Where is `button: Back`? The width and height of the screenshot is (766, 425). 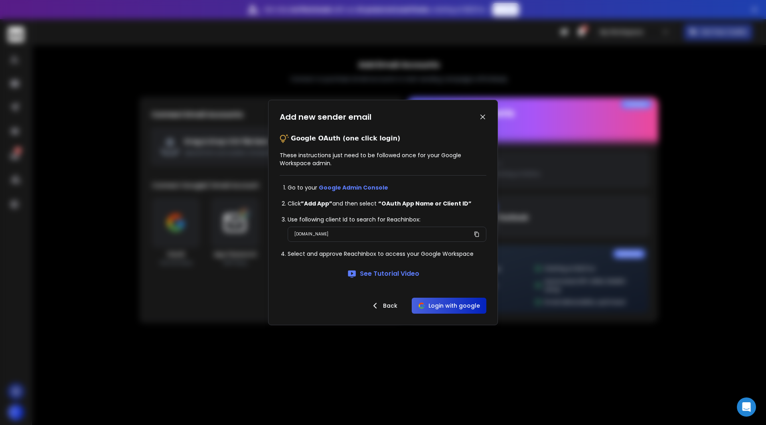 button: Back is located at coordinates (384, 306).